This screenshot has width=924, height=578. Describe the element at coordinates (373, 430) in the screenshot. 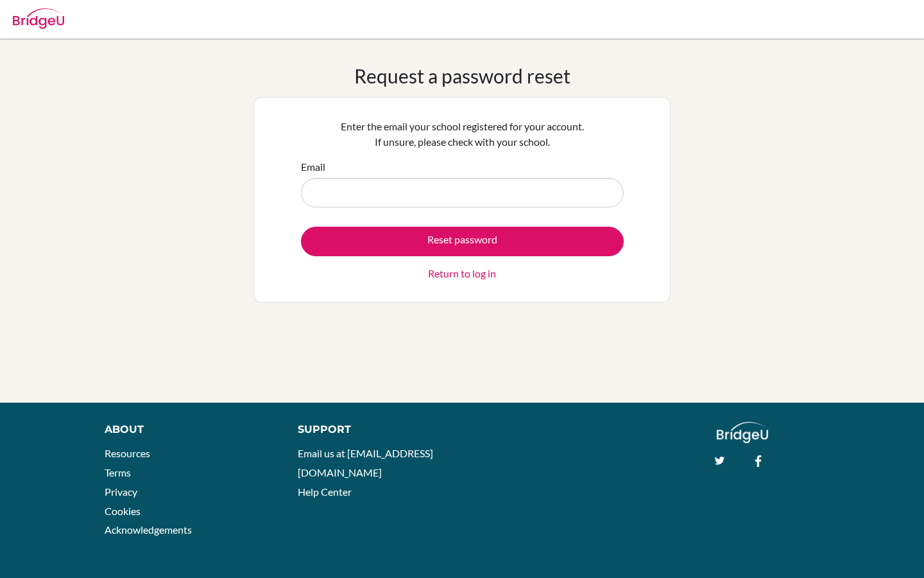

I see `div: Support` at that location.